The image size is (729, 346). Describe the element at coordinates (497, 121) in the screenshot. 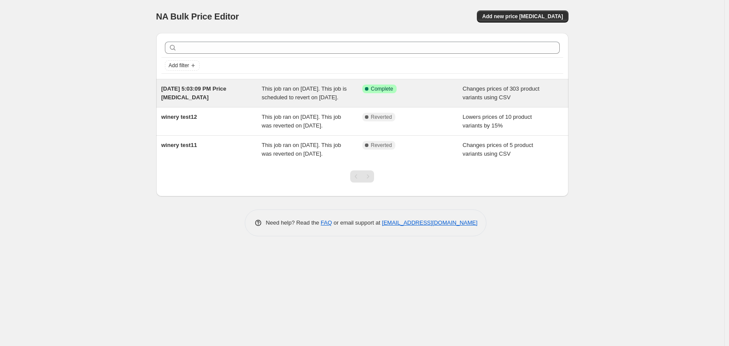

I see `span: Lowers prices of 10 product variants by 15%` at that location.